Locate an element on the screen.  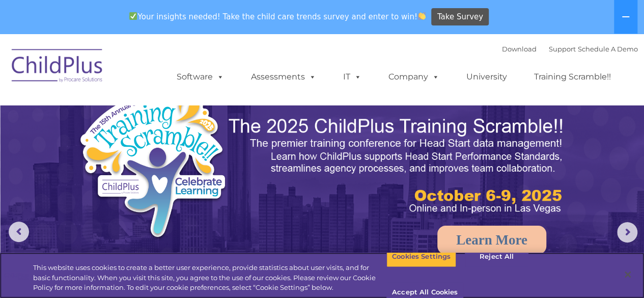
div: This website uses cookies to create a better user experience, provide statistics about user visit... is located at coordinates (210, 278).